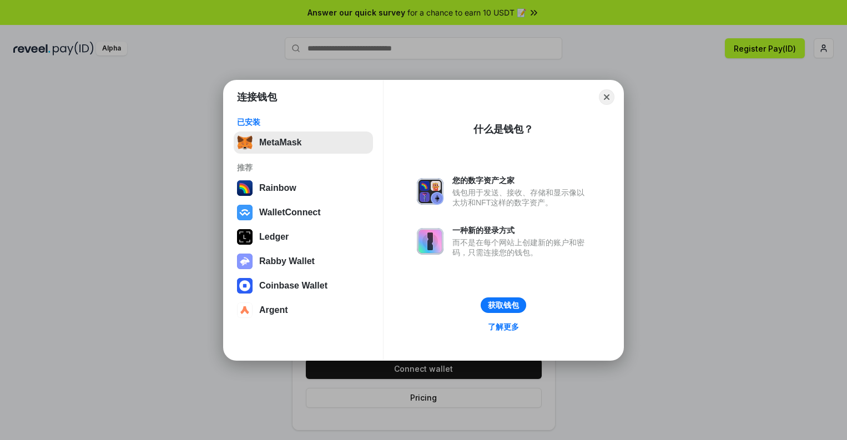  What do you see at coordinates (503, 129) in the screenshot?
I see `div: 什么是钱包？` at bounding box center [503, 129].